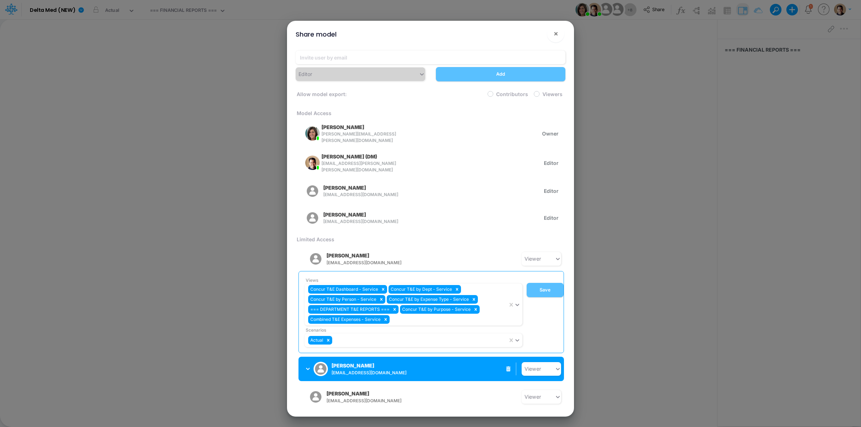  What do you see at coordinates (350, 310) in the screenshot?
I see `div: === DEPARTMENT T&E REPORTS ===` at bounding box center [350, 310].